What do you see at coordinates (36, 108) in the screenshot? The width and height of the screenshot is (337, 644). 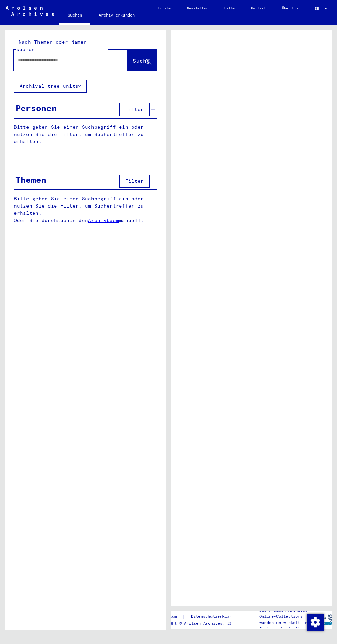 I see `div: Personen` at bounding box center [36, 108].